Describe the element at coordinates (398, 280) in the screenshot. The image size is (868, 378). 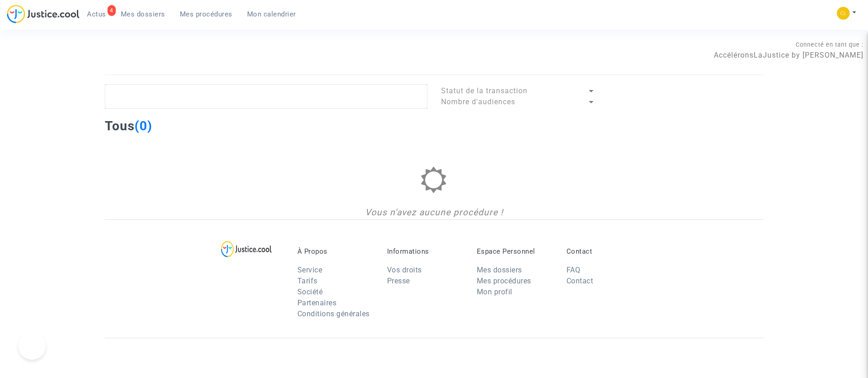
I see `a: Presse` at that location.